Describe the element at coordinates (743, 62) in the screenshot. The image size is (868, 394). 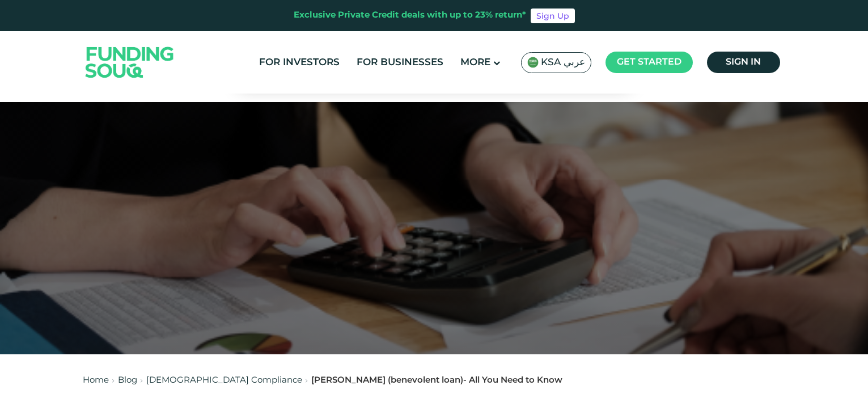
I see `span: Sign in` at that location.